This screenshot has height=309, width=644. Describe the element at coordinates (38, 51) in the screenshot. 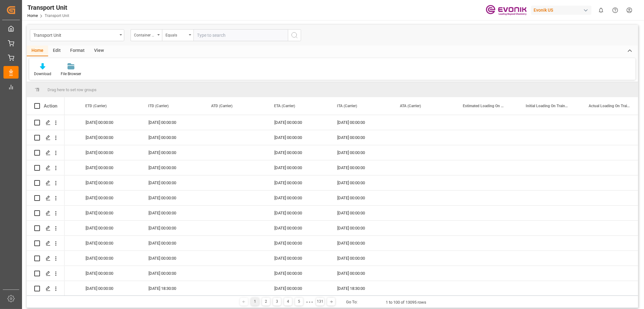

I see `div: Home` at that location.